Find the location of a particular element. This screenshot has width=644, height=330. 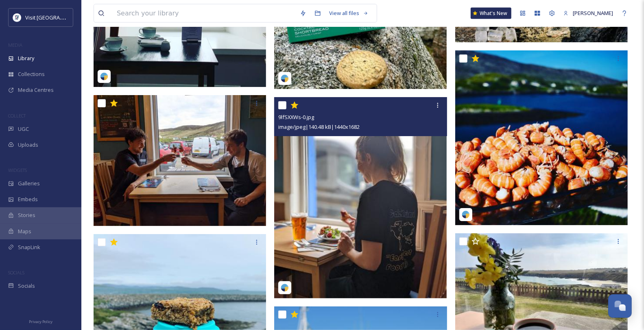

span: Collections is located at coordinates (31, 74).